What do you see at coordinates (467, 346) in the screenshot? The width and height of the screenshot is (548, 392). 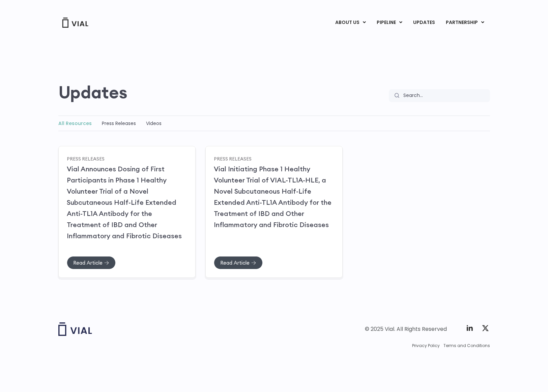 I see `a: Terms and Conditions` at bounding box center [467, 346].